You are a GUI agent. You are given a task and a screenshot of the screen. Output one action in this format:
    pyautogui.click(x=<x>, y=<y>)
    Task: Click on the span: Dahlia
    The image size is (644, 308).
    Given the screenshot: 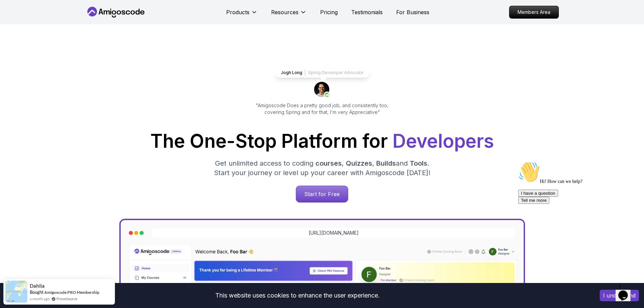 What is the action you would take?
    pyautogui.click(x=37, y=286)
    